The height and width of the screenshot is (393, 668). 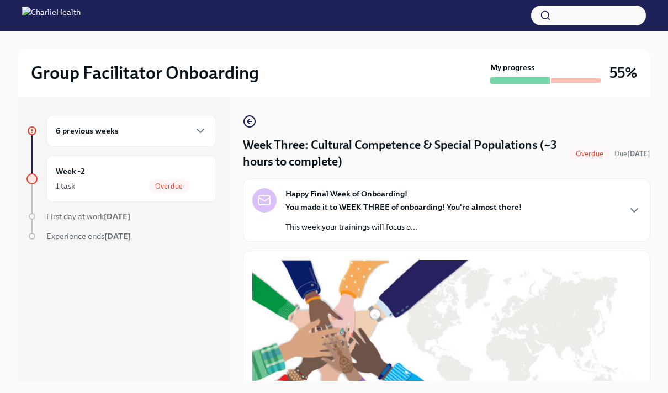 What do you see at coordinates (88, 216) in the screenshot?
I see `span: First day at work` at bounding box center [88, 216].